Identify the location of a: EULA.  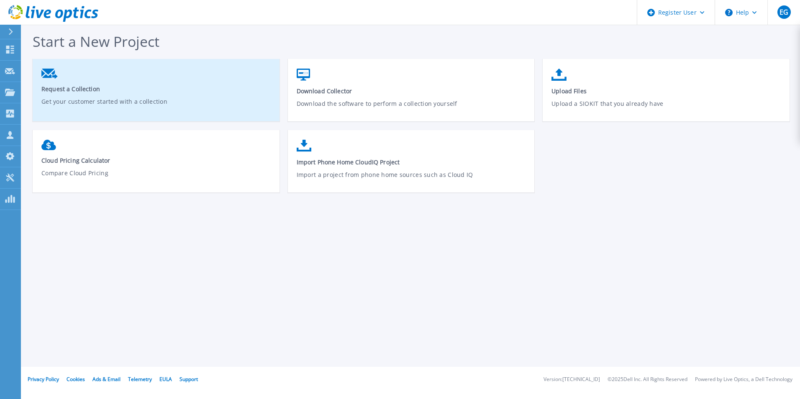
(166, 379).